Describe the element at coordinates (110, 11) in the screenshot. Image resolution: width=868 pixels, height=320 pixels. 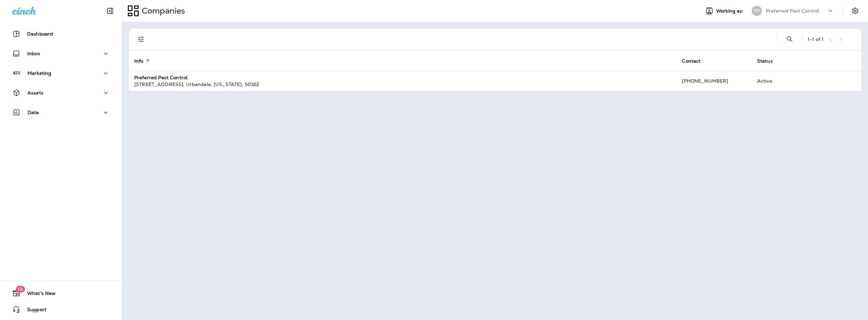
I see `button: Collapse Sidebar` at that location.